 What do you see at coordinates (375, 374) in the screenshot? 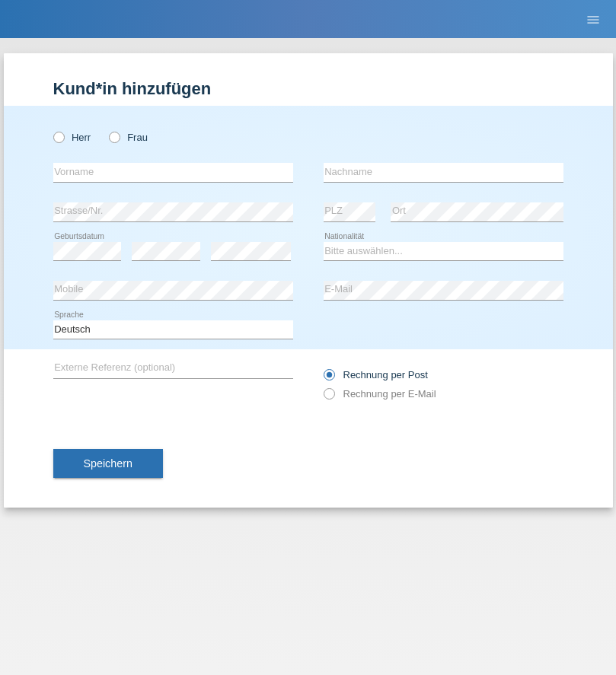
I see `label: Rechnung per Post` at bounding box center [375, 374].